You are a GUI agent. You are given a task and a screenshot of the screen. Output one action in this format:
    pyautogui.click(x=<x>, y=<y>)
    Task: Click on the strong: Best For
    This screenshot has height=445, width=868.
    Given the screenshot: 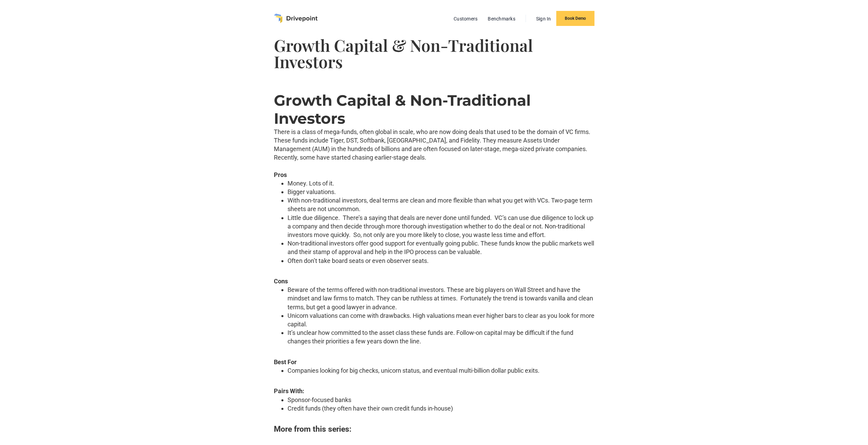 What is the action you would take?
    pyautogui.click(x=285, y=362)
    